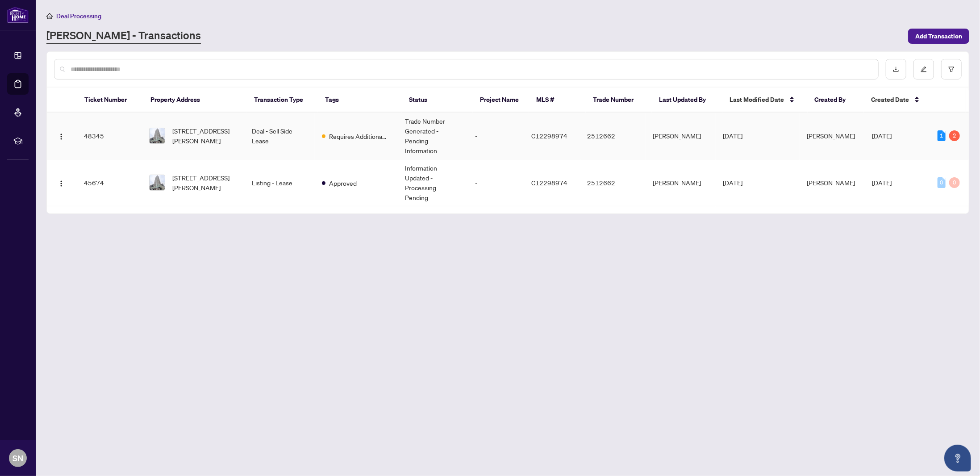  Describe the element at coordinates (433, 135) in the screenshot. I see `td: Trade Number Generated - Pending Information` at that location.